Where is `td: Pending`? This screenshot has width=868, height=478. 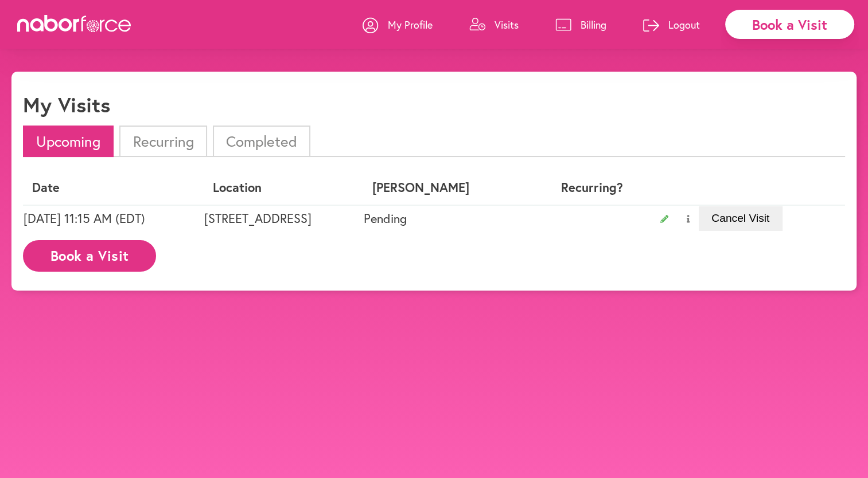
td: Pending is located at coordinates (448, 218).